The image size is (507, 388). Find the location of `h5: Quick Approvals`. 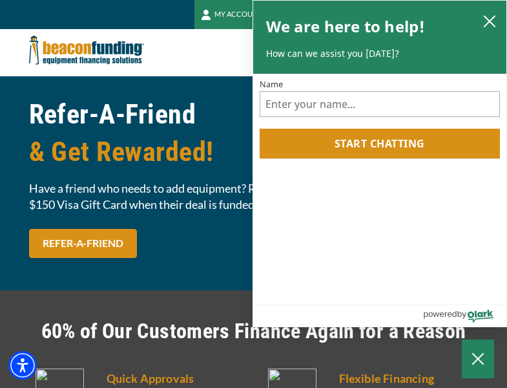

h5: Quick Approvals is located at coordinates (176, 378).